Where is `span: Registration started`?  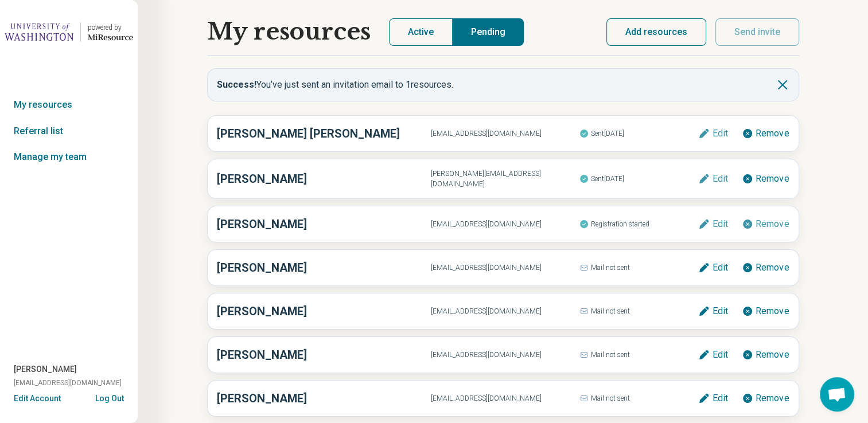 span: Registration started is located at coordinates (639, 224).